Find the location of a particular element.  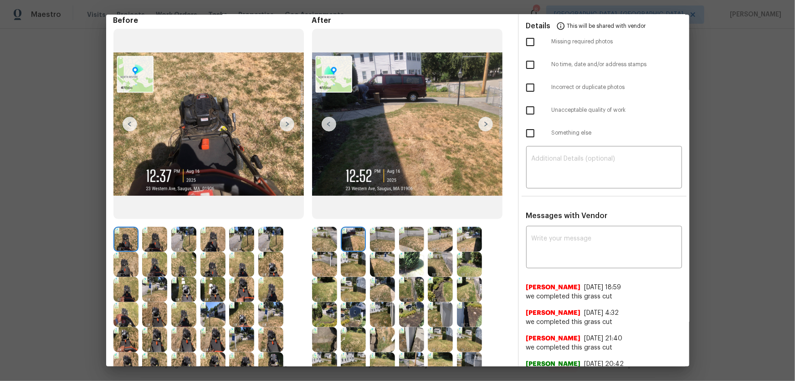

span: Missing required photos is located at coordinates (617, 41).